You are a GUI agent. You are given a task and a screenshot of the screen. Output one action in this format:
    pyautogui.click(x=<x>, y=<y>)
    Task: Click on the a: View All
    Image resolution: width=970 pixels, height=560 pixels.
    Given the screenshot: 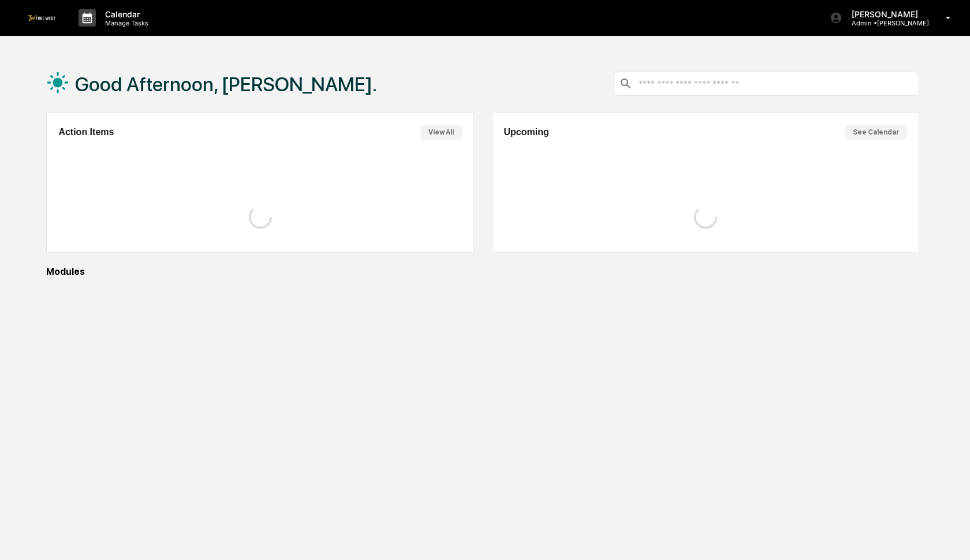 What is the action you would take?
    pyautogui.click(x=441, y=132)
    